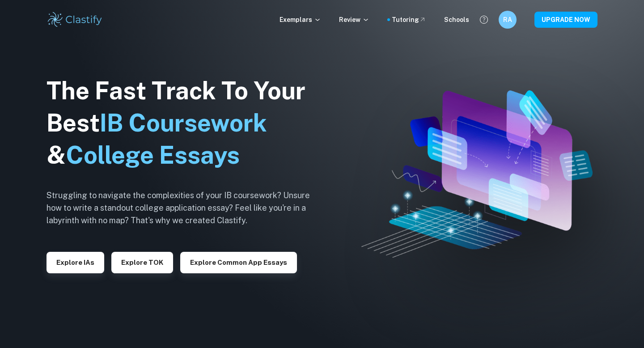 The width and height of the screenshot is (644, 348). Describe the element at coordinates (566, 19) in the screenshot. I see `button: UPGRADE NOW` at that location.